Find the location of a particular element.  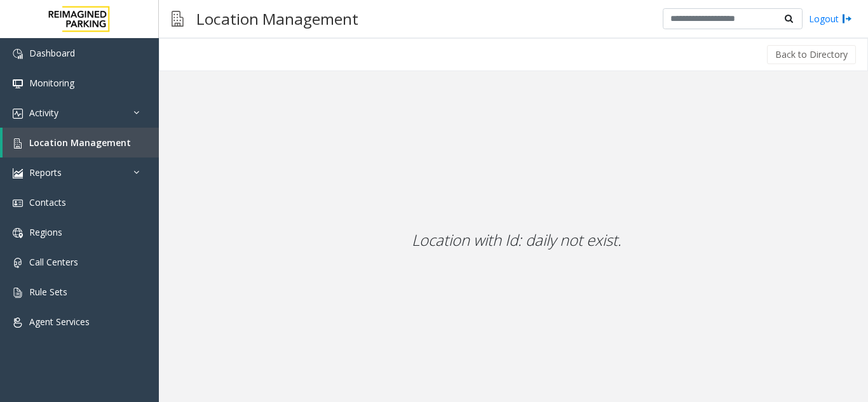

span: Call Centers is located at coordinates (53, 262).